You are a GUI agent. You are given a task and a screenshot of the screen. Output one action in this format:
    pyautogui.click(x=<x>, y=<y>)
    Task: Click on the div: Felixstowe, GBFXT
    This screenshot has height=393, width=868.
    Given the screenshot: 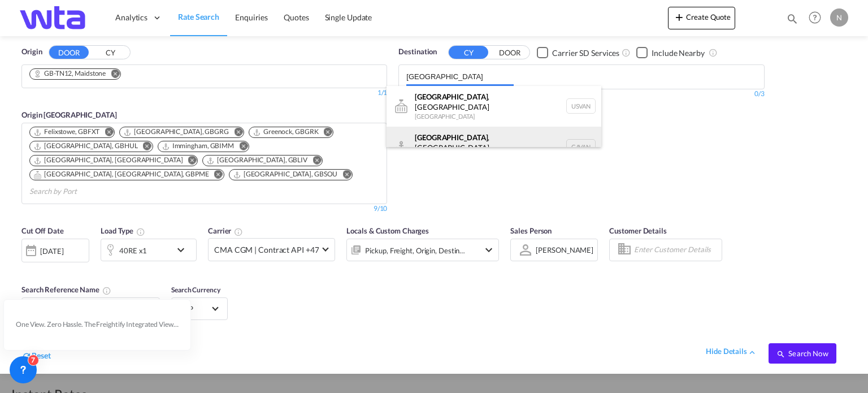 What is the action you would take?
    pyautogui.click(x=66, y=131)
    